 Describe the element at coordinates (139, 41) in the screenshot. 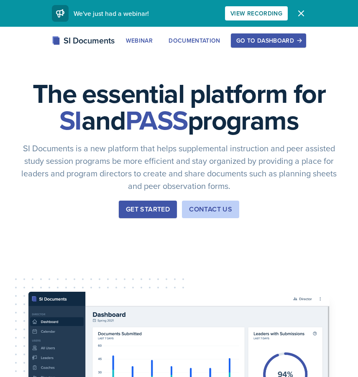

I see `div: Webinar` at that location.